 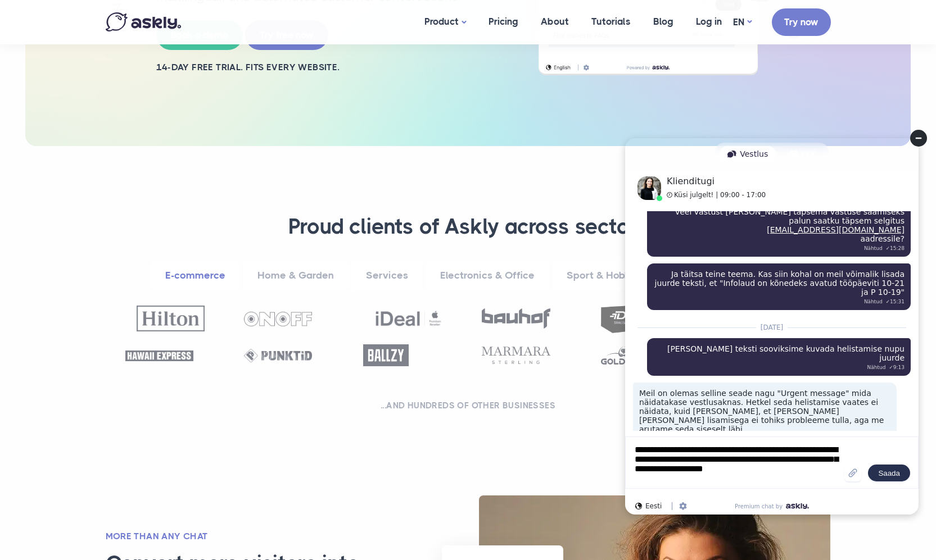 I want to click on a: Try now, so click(x=801, y=22).